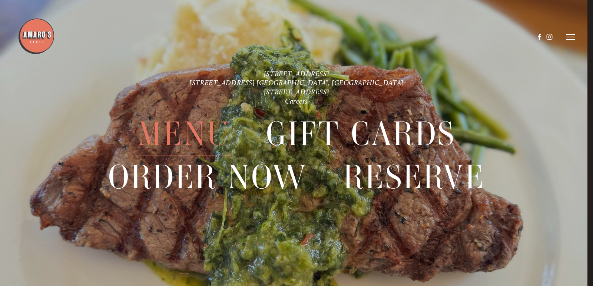 The height and width of the screenshot is (286, 593). I want to click on a: Menu, so click(184, 134).